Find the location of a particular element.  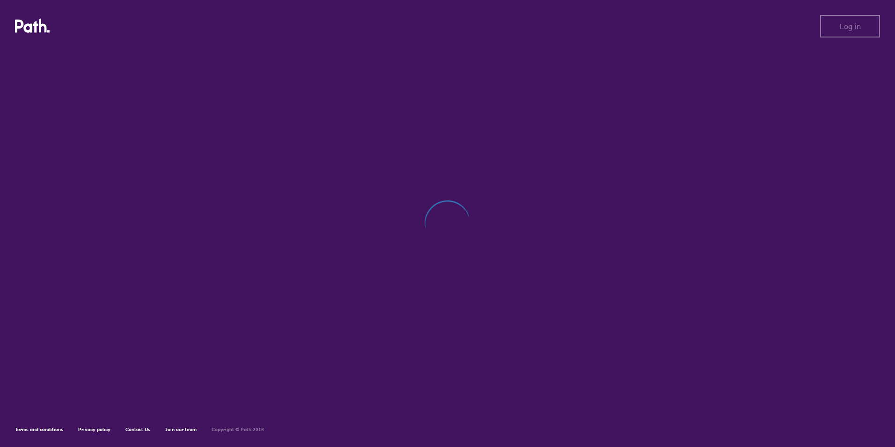

a: Terms and conditions is located at coordinates (39, 429).